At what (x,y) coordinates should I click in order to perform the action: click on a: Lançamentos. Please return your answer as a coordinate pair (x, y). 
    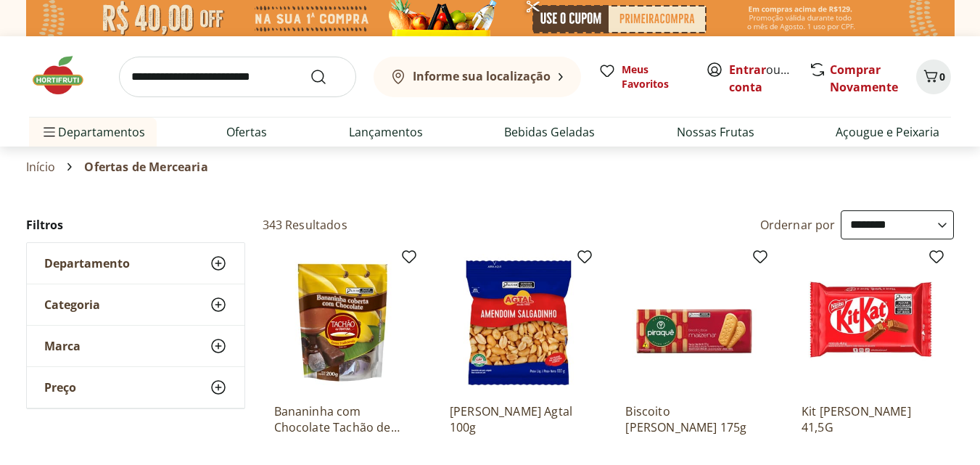
    Looking at the image, I should click on (386, 132).